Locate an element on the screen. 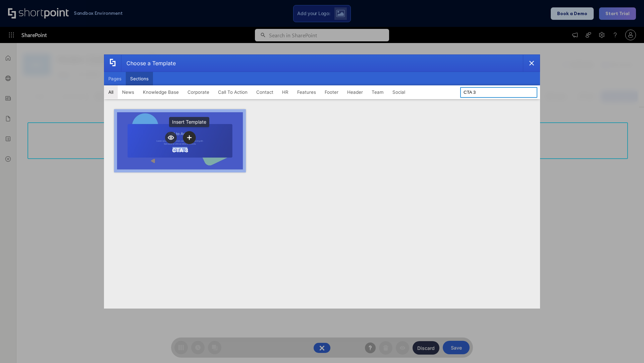 The image size is (644, 363). button: Knowledge Base is located at coordinates (161, 92).